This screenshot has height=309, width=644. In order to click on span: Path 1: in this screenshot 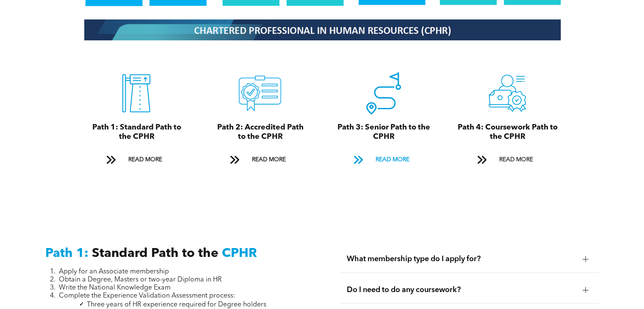, I will do `click(67, 253)`.